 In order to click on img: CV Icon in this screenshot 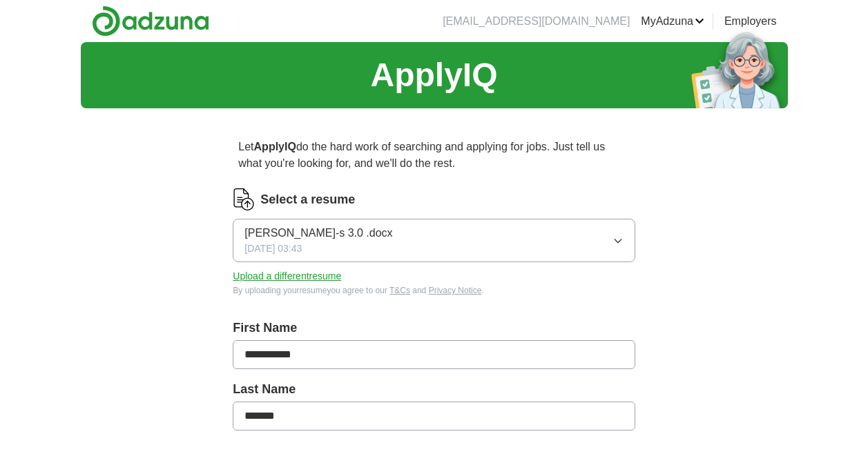, I will do `click(243, 200)`.